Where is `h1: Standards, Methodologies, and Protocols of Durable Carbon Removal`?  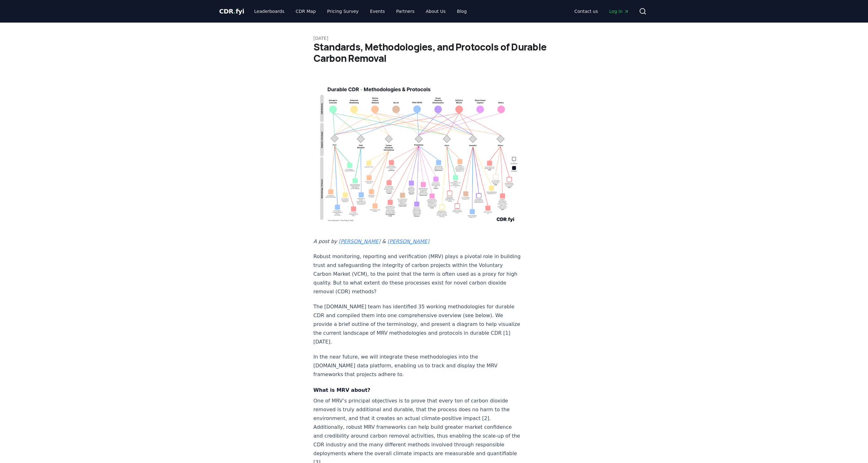 h1: Standards, Methodologies, and Protocols of Durable Carbon Removal is located at coordinates (434, 53).